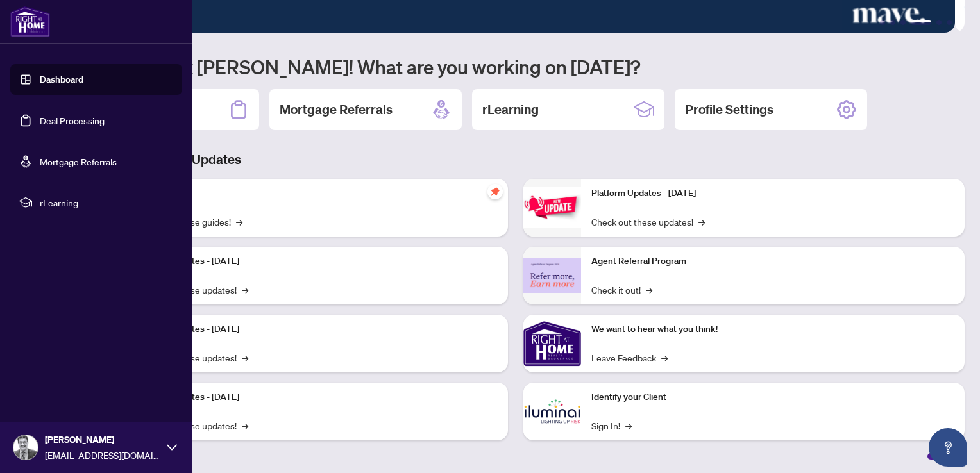 The image size is (980, 473). I want to click on a: Dashboard, so click(61, 79).